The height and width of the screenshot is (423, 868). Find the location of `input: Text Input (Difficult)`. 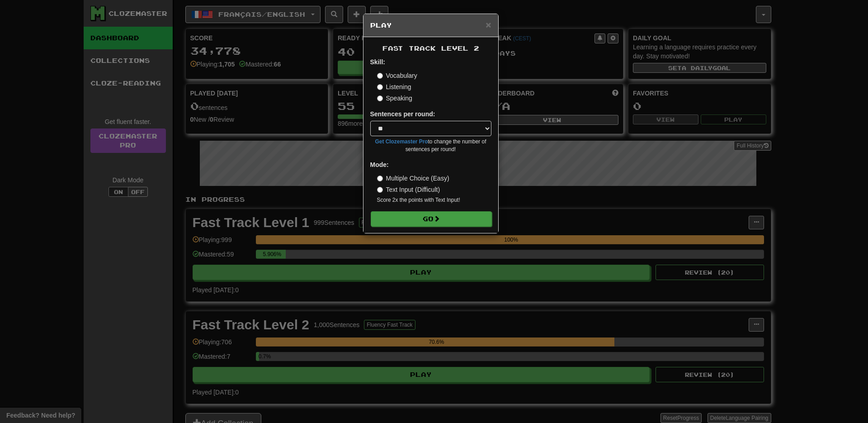

input: Text Input (Difficult) is located at coordinates (380, 190).